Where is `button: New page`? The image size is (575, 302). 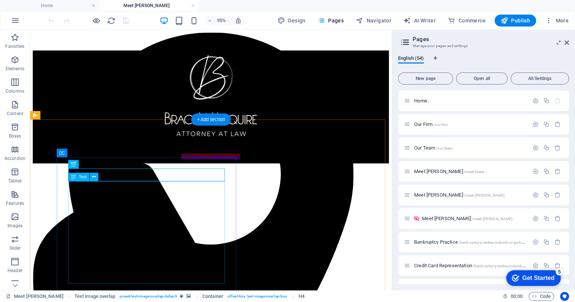 button: New page is located at coordinates (426, 79).